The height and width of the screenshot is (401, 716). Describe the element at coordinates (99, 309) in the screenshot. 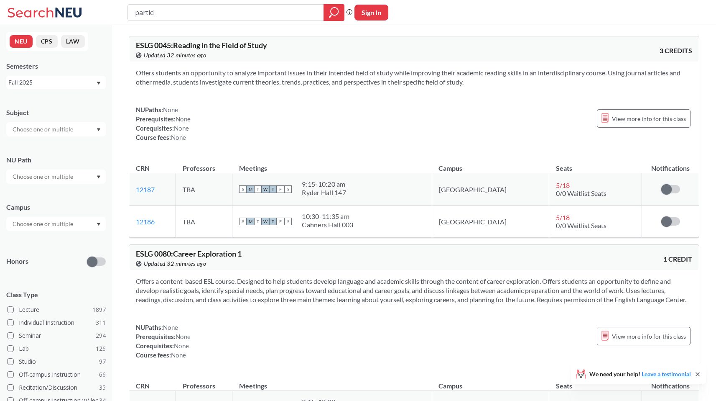

I see `span: 1897` at that location.